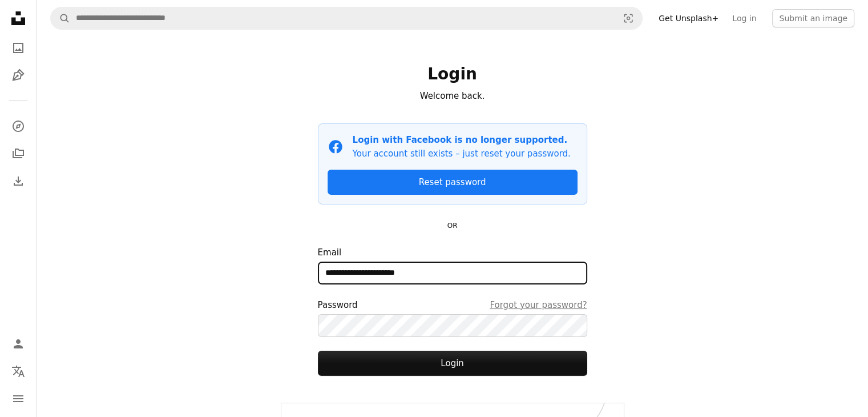 This screenshot has width=868, height=417. What do you see at coordinates (813, 18) in the screenshot?
I see `button: Submit an image` at bounding box center [813, 18].